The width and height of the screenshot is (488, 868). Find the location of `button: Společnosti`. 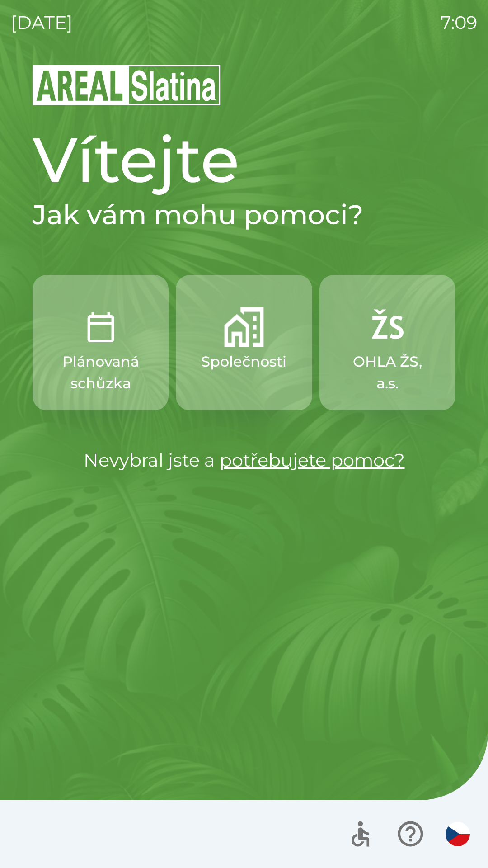

button: Společnosti is located at coordinates (244, 343).